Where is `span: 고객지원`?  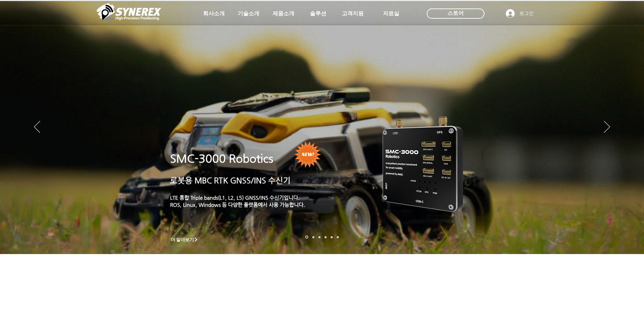
span: 고객지원 is located at coordinates (353, 14).